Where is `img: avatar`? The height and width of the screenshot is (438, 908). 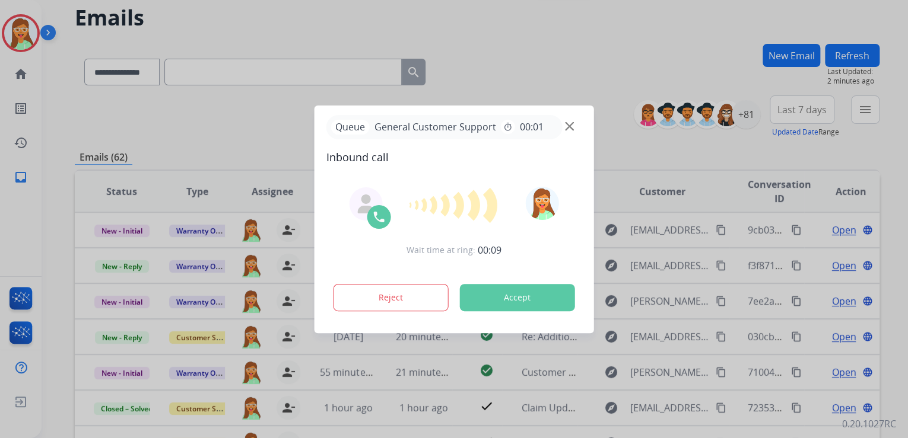
img: avatar is located at coordinates (542, 204).